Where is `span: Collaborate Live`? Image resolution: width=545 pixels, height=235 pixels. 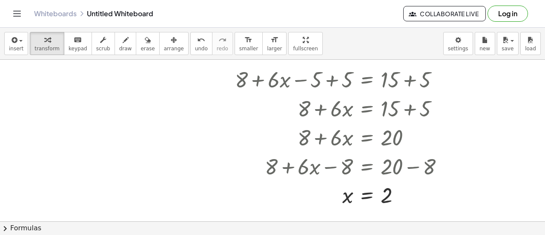
span: Collaborate Live is located at coordinates (445, 14).